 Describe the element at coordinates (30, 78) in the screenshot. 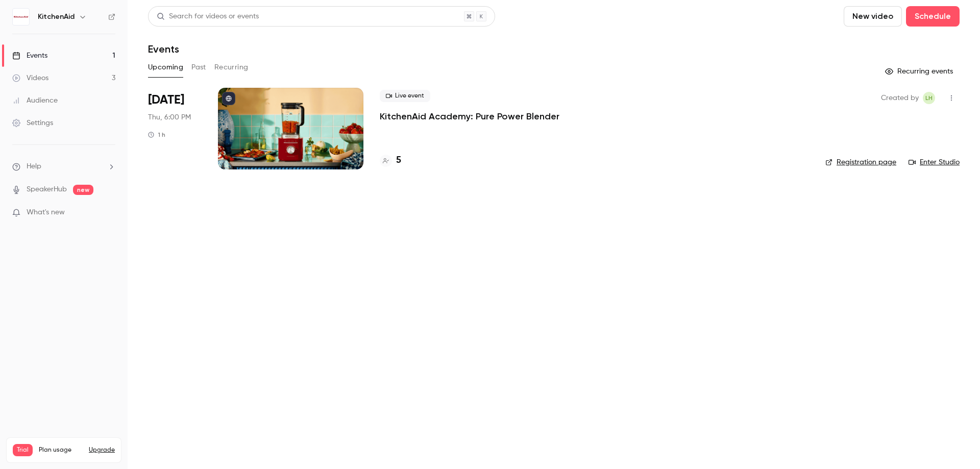

I see `div: Videos` at that location.